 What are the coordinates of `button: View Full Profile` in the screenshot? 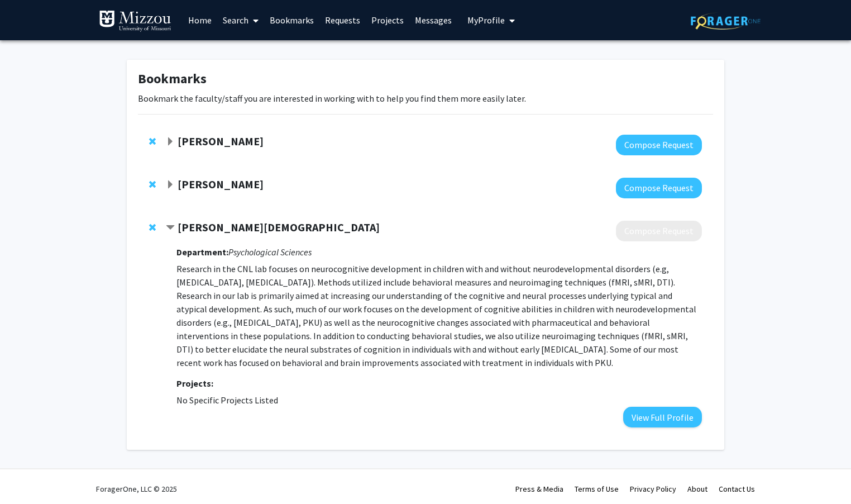 It's located at (662, 417).